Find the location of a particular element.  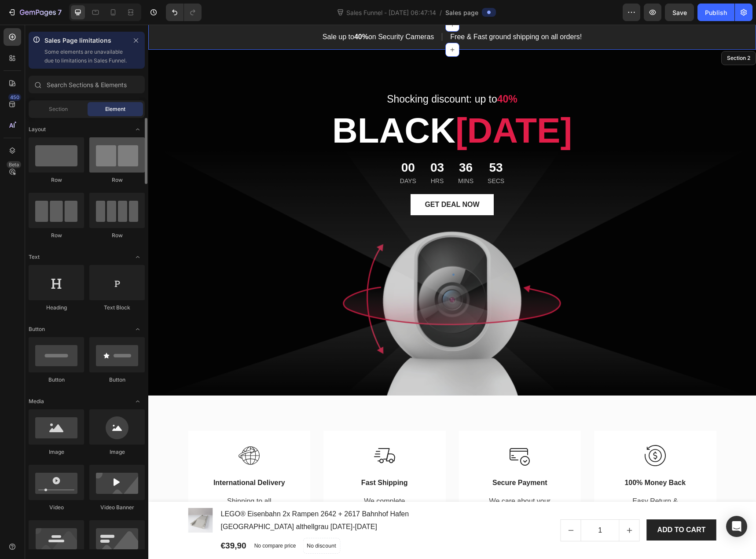

p: Shipping to all countries is located at coordinates (101, 484).